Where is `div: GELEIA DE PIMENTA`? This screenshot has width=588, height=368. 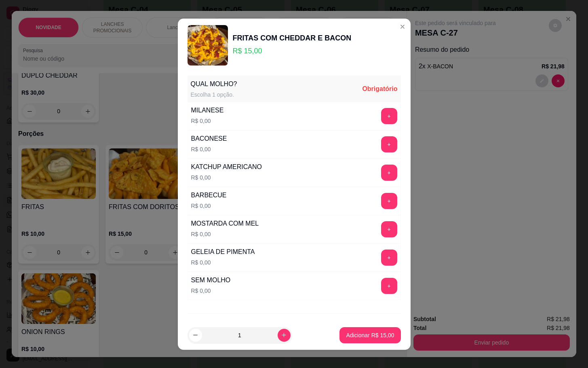 div: GELEIA DE PIMENTA is located at coordinates (223, 252).